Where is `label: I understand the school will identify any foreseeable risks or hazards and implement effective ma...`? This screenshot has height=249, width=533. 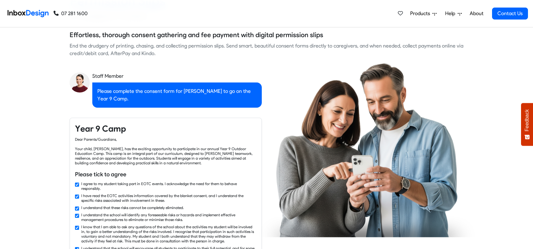
label: I understand the school will identify any foreseeable risks or hazards and implement effective ma... is located at coordinates (169, 217).